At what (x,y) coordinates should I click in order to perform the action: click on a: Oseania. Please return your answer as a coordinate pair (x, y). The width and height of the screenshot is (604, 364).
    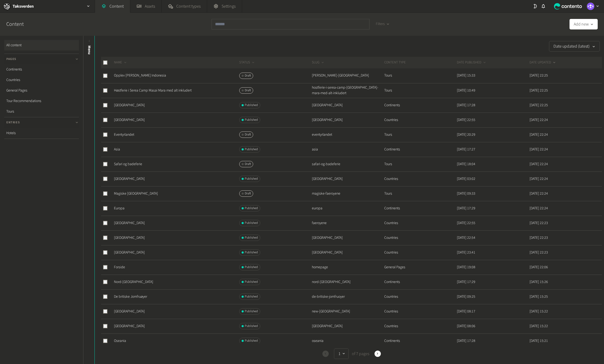
    Looking at the image, I should click on (120, 341).